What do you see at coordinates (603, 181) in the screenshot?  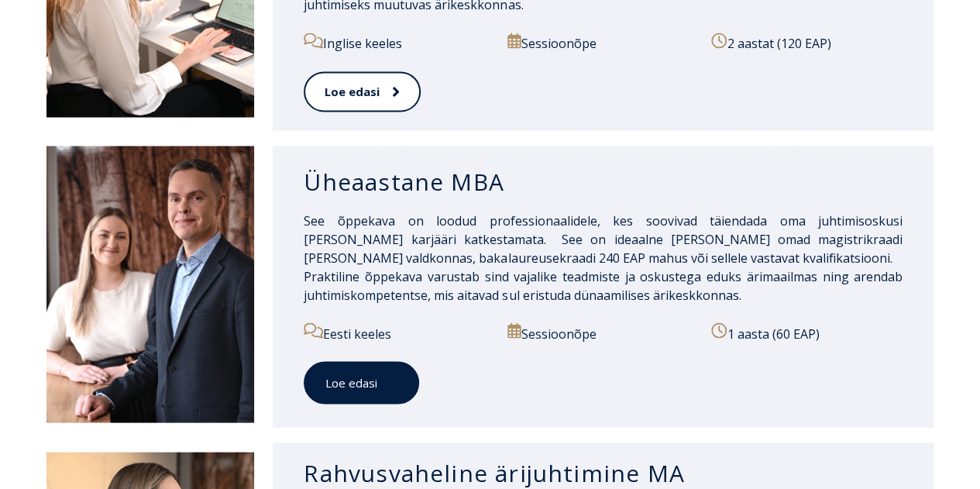 I see `h3: Üheaastane MBA` at bounding box center [603, 181].